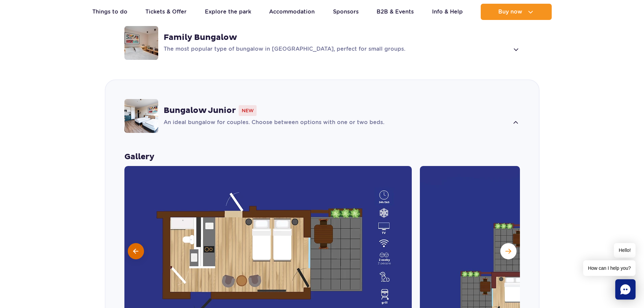  Describe the element at coordinates (336, 122) in the screenshot. I see `p: An ideal bungalow for couples. Choose between options with one or two beds.` at that location.